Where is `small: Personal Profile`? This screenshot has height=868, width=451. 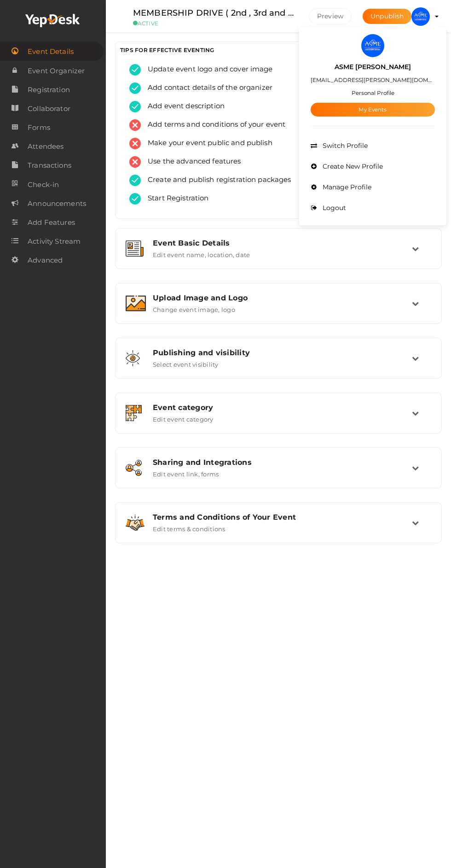
small: Personal Profile is located at coordinates (373, 93).